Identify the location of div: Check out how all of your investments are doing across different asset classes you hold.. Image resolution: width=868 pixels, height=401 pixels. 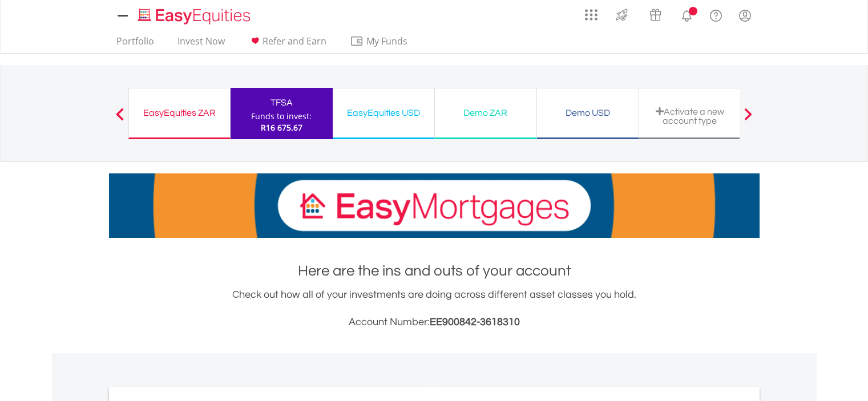
(435, 308).